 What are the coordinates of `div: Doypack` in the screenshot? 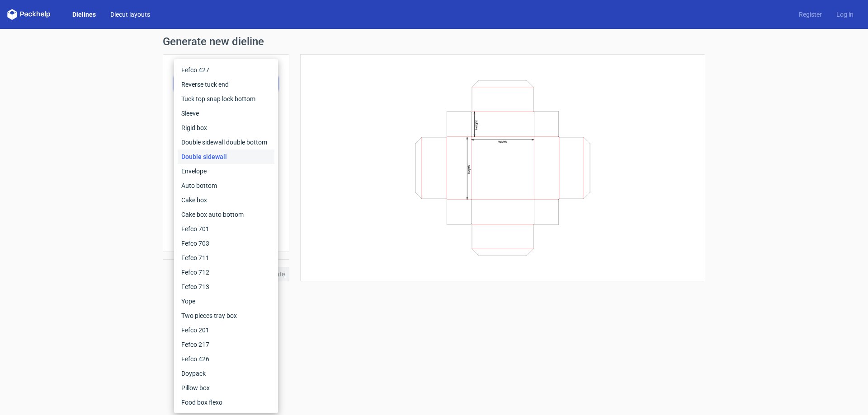 It's located at (226, 373).